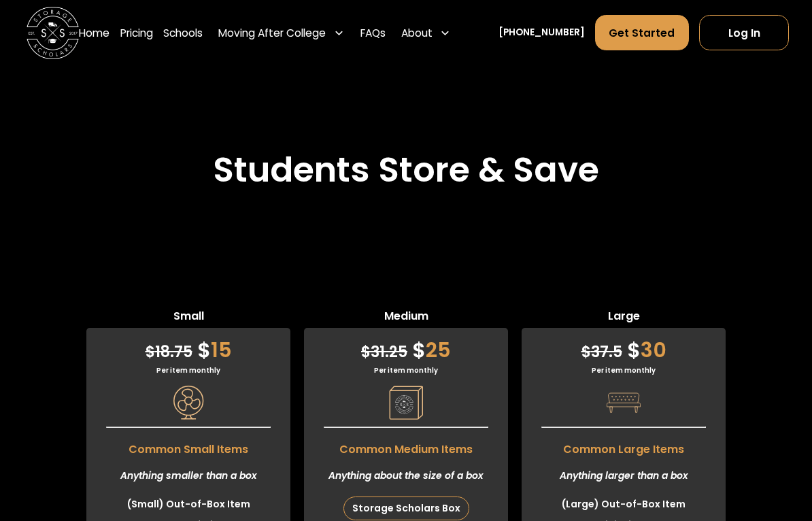 The image size is (812, 521). I want to click on a: Pricing, so click(137, 32).